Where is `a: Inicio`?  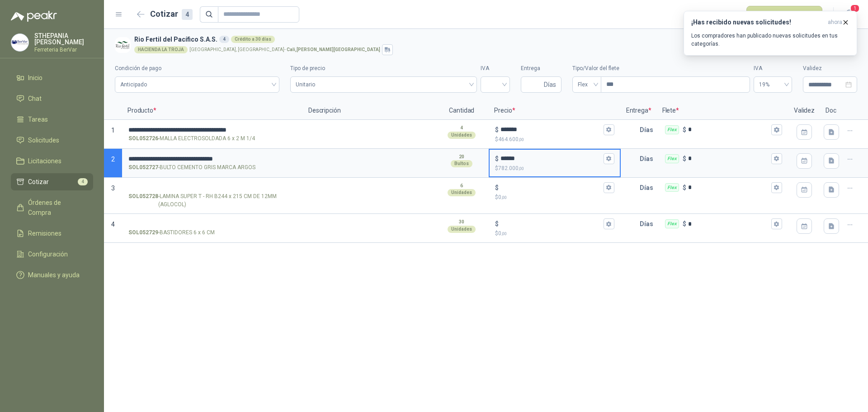
a: Inicio is located at coordinates (52, 77).